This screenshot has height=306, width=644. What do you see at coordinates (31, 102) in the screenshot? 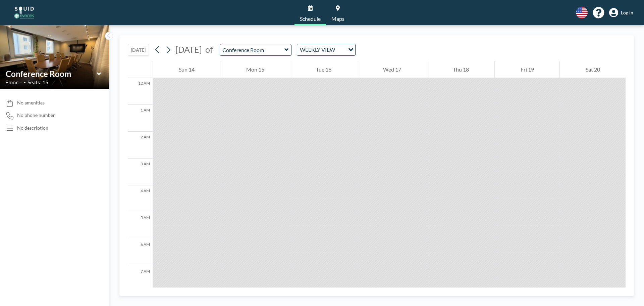
I see `span: No amenities` at bounding box center [31, 102].